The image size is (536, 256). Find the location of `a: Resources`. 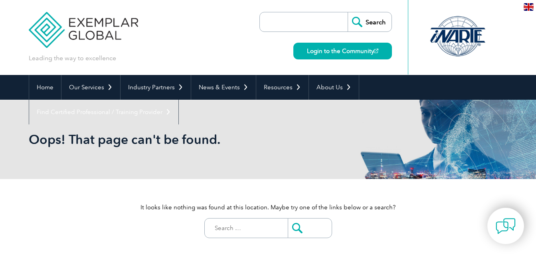

a: Resources is located at coordinates (282, 87).